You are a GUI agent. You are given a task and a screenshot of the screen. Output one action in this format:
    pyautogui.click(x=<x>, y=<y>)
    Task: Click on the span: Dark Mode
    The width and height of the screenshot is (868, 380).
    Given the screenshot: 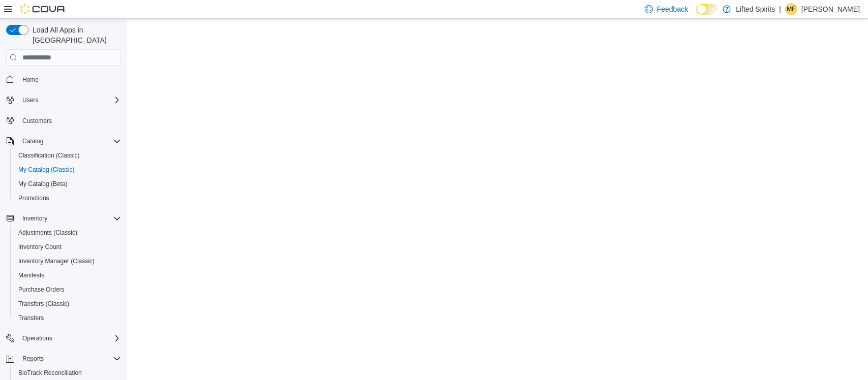 What is the action you would take?
    pyautogui.click(x=696, y=14)
    